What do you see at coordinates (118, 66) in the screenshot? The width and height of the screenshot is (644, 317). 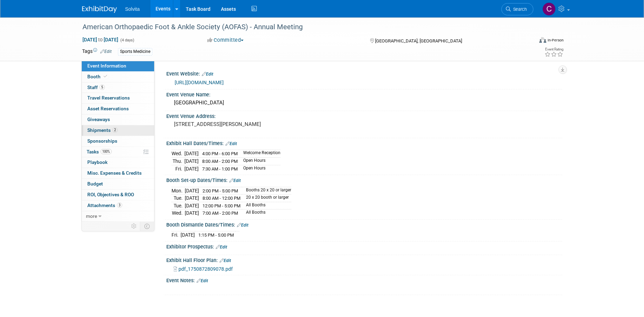 I see `a: Event Information` at bounding box center [118, 66].